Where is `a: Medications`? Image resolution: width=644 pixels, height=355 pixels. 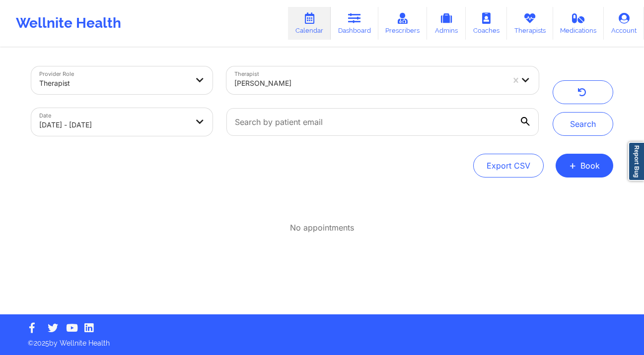
a: Medications is located at coordinates (579, 23).